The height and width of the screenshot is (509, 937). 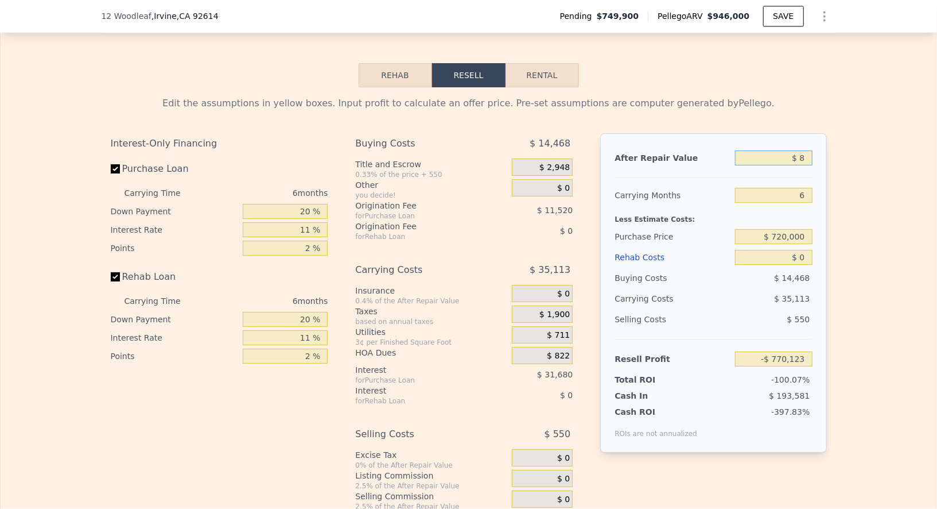 What do you see at coordinates (126, 16) in the screenshot?
I see `span: 12 Woodleaf` at bounding box center [126, 16].